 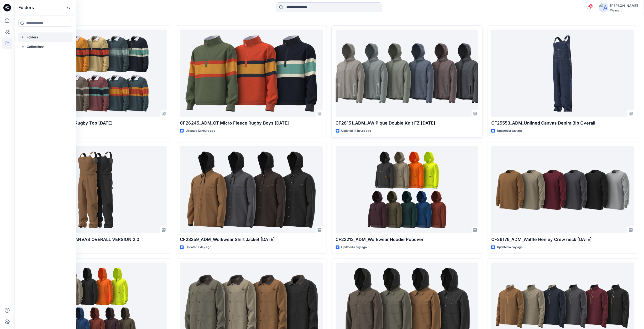 What do you see at coordinates (624, 10) in the screenshot?
I see `div: Walmart` at bounding box center [624, 10].